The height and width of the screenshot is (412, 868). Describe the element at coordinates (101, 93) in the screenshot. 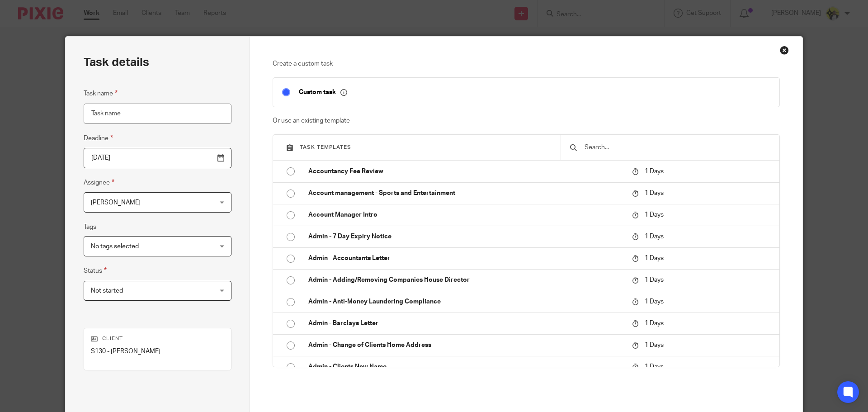

I see `label: Task name` at that location.